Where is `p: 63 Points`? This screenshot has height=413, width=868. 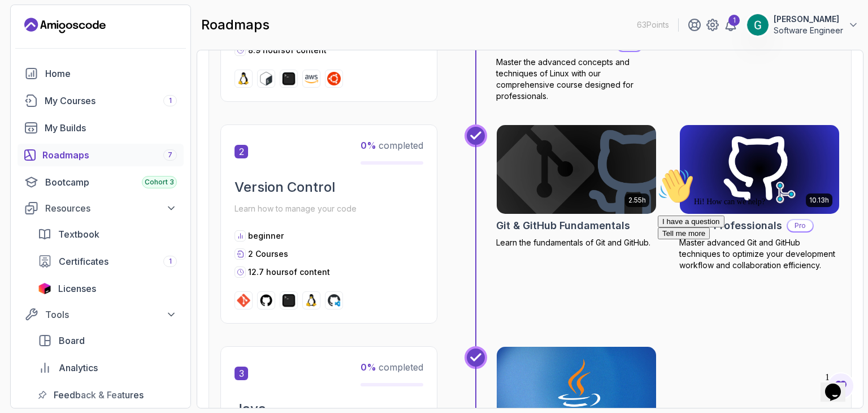
p: 63 Points is located at coordinates (653, 25).